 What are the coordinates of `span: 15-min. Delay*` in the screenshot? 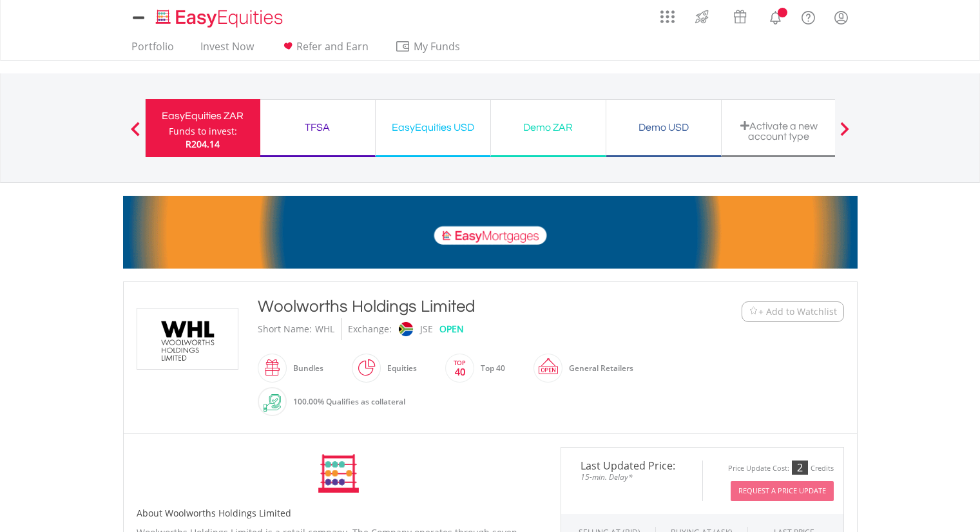 It's located at (631, 476).